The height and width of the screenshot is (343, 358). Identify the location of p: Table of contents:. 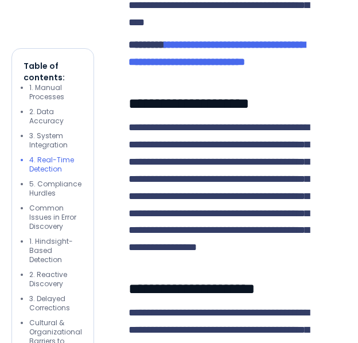
(53, 72).